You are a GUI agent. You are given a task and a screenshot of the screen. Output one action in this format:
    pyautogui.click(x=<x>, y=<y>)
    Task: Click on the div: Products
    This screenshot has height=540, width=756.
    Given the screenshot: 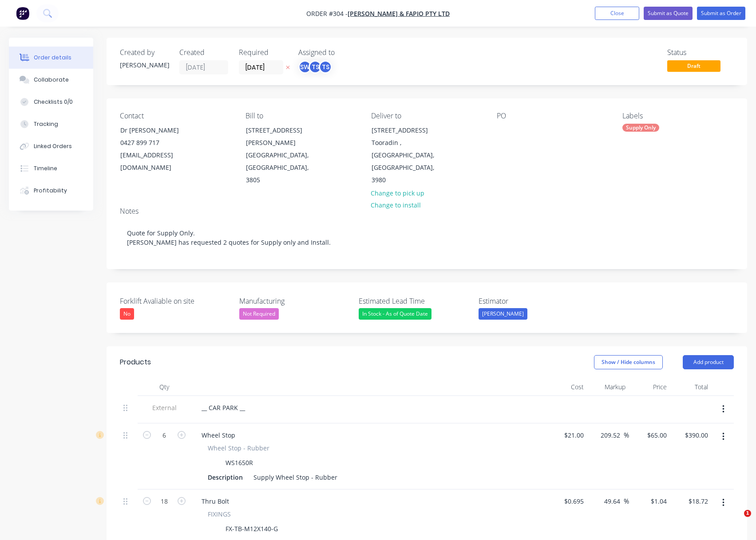 What is the action you would take?
    pyautogui.click(x=136, y=363)
    